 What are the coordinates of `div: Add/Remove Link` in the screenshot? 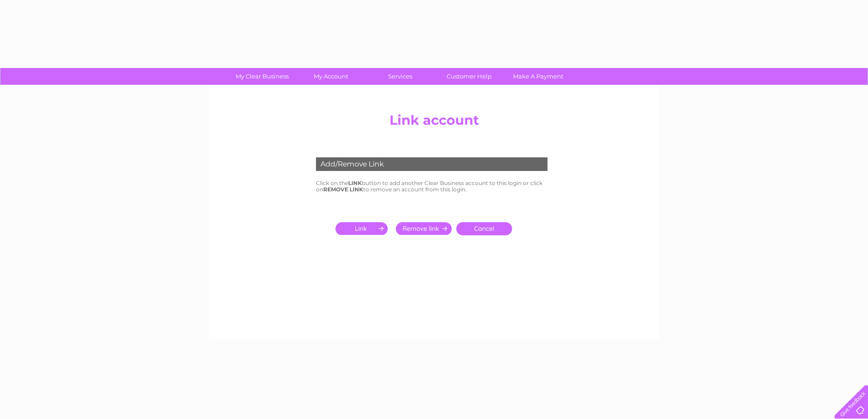 It's located at (432, 164).